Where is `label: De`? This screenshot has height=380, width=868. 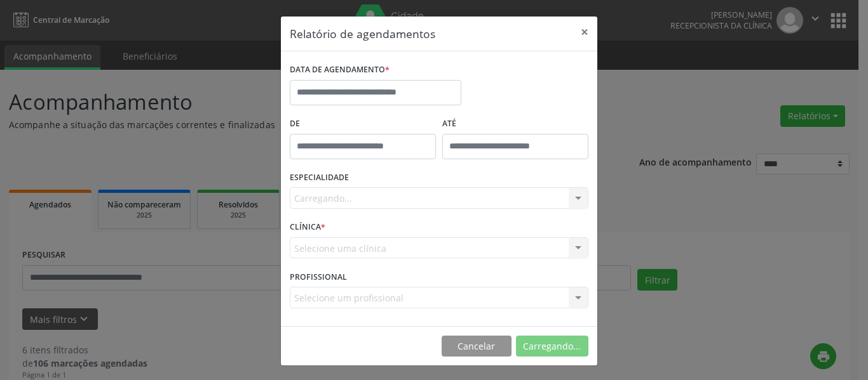 label: De is located at coordinates (362, 123).